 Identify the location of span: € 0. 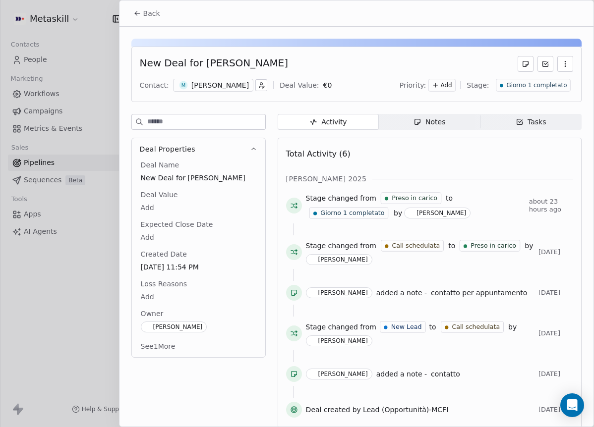
(328, 85).